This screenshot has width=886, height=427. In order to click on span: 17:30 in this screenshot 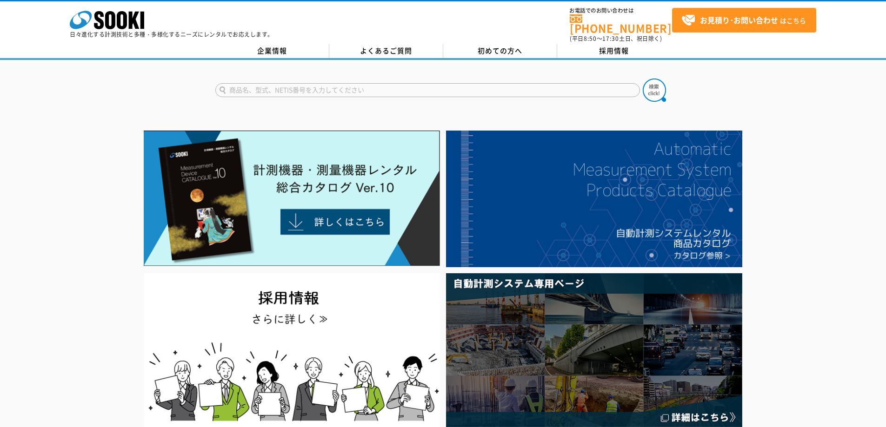, I will do `click(611, 39)`.